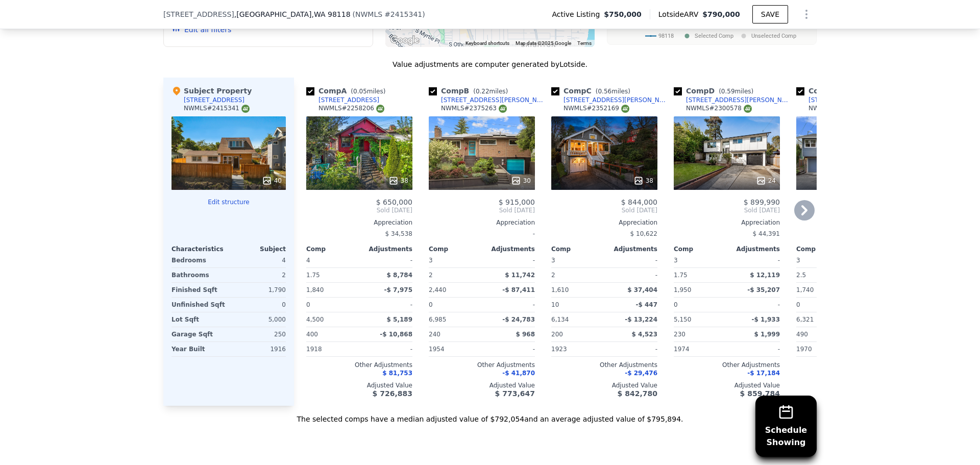 The image size is (980, 465). I want to click on div: The selected comps have a median adjusted value of $792,054 and an average adjusted value of $795..., so click(490, 415).